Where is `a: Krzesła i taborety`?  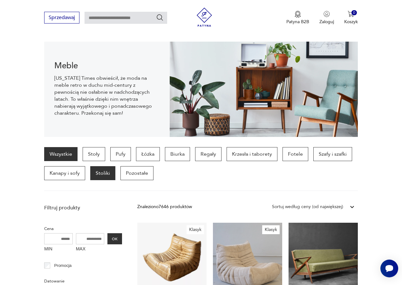 a: Krzesła i taborety is located at coordinates (252, 154).